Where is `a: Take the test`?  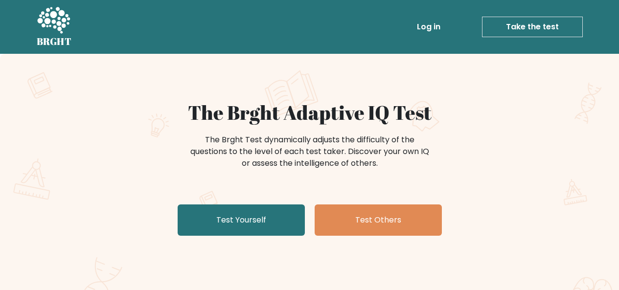 a: Take the test is located at coordinates (532, 27).